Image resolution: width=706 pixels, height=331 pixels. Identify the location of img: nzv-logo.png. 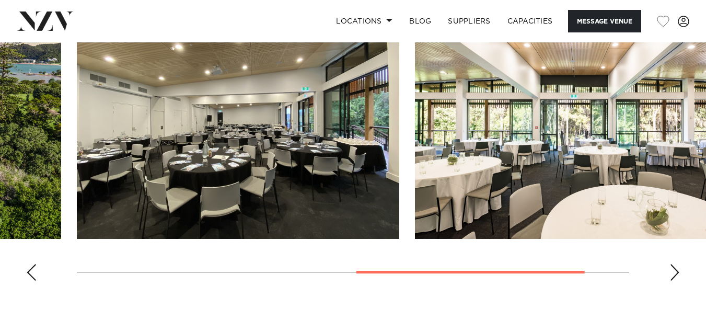
(45, 21).